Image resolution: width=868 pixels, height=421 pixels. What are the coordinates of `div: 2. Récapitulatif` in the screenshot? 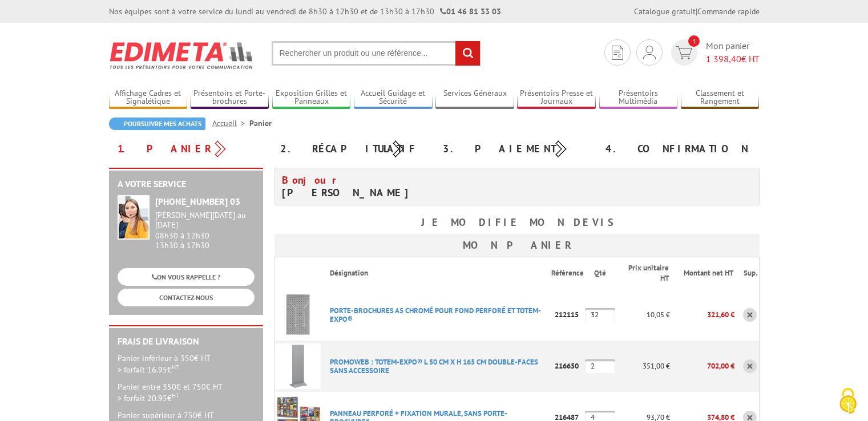 It's located at (353, 149).